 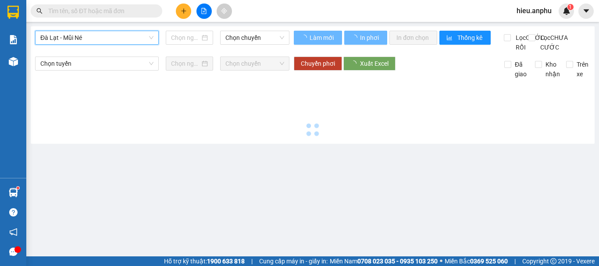 I want to click on span: copyright, so click(x=554, y=261).